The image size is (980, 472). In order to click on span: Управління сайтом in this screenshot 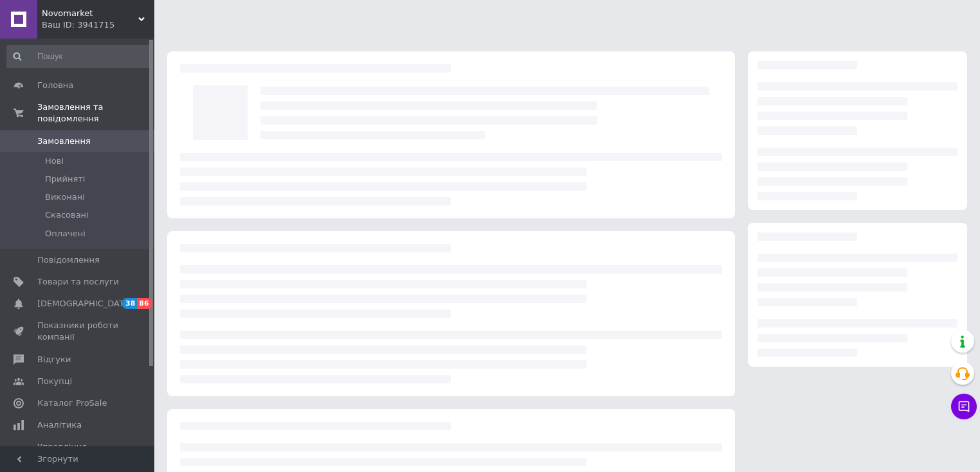, I will do `click(78, 453)`.